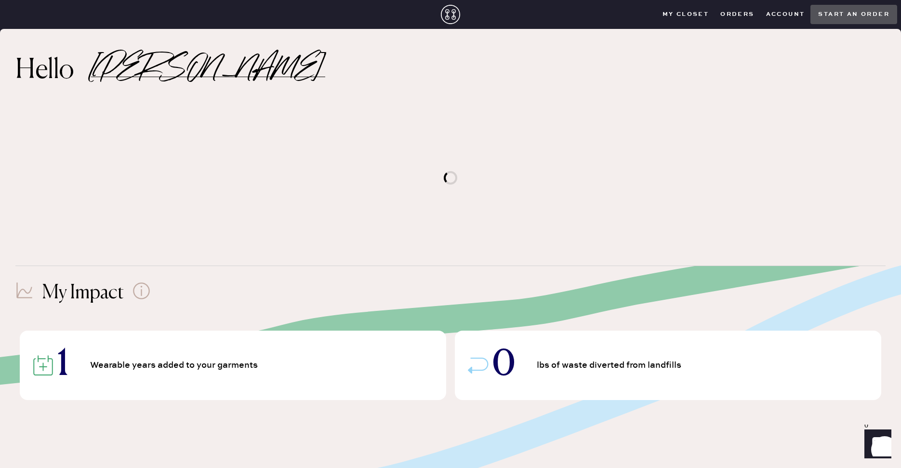 Image resolution: width=901 pixels, height=468 pixels. I want to click on h2: Hello, so click(53, 71).